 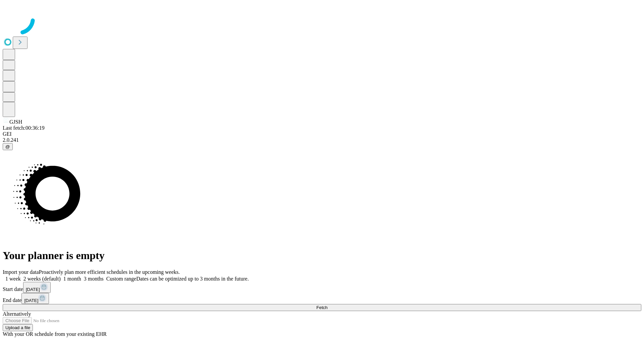 I want to click on div: Start date, so click(x=322, y=287).